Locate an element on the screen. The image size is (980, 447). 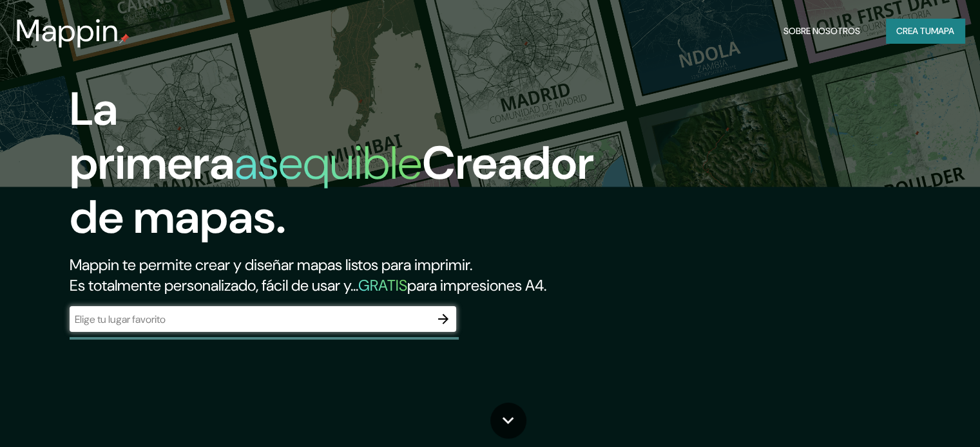
font: mapa is located at coordinates (942, 31).